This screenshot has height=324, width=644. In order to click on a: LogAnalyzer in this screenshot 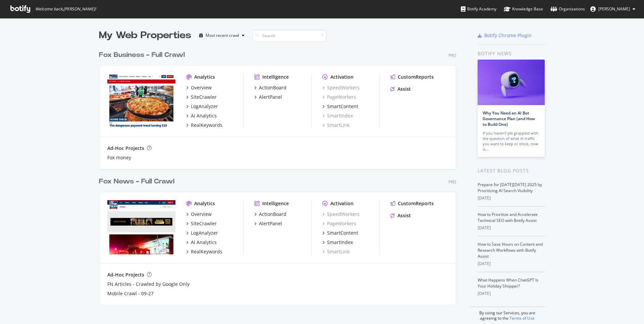, I will do `click(202, 107)`.